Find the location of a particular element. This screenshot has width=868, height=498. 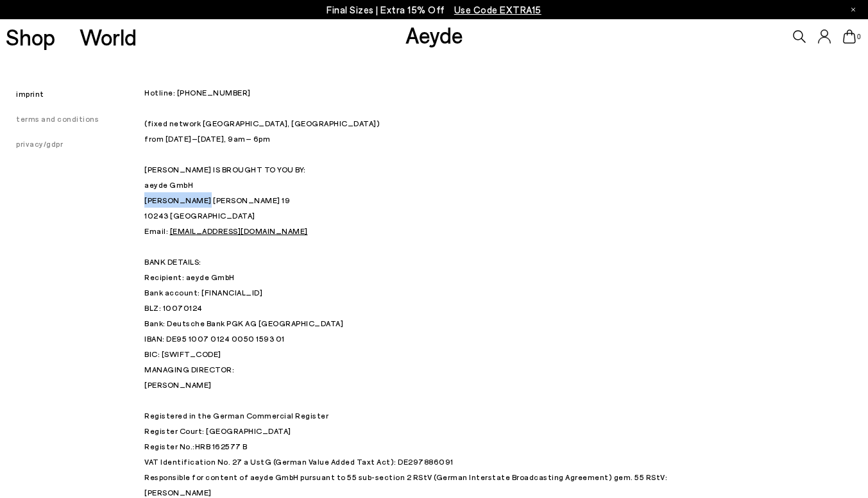

span: 0 is located at coordinates (859, 36).